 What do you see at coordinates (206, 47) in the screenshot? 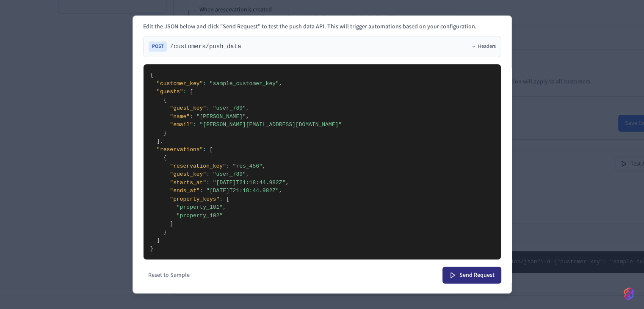
I see `span: /customers/push_data` at bounding box center [206, 47].